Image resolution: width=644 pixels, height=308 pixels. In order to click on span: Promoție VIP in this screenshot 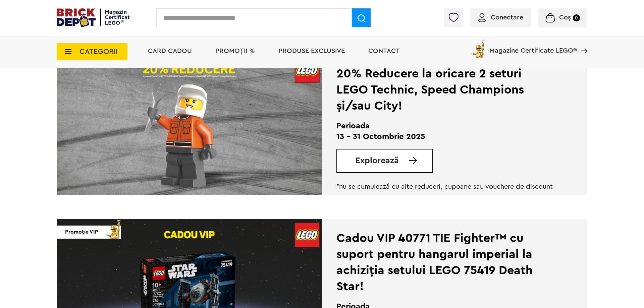, I will do `click(81, 232)`.